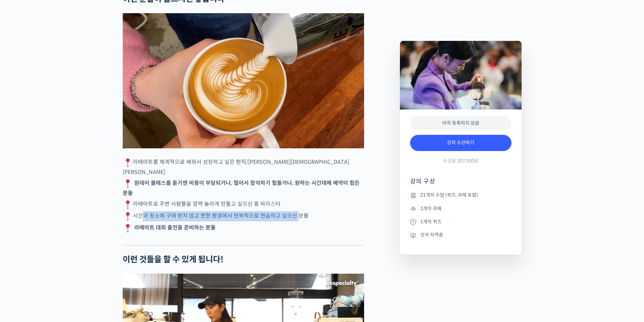 This screenshot has width=644, height=322. Describe the element at coordinates (461, 143) in the screenshot. I see `a: 강의 수강하기` at that location.